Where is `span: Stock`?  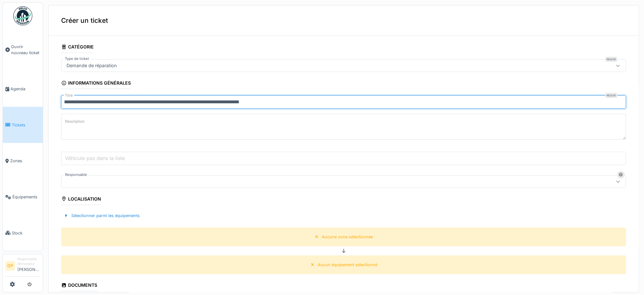 span: Stock is located at coordinates (26, 233).